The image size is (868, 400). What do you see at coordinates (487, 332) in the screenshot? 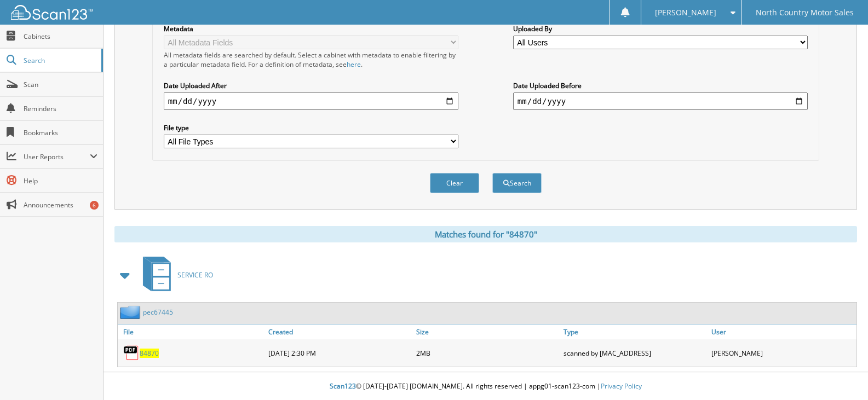
I see `a: Size` at bounding box center [487, 332].